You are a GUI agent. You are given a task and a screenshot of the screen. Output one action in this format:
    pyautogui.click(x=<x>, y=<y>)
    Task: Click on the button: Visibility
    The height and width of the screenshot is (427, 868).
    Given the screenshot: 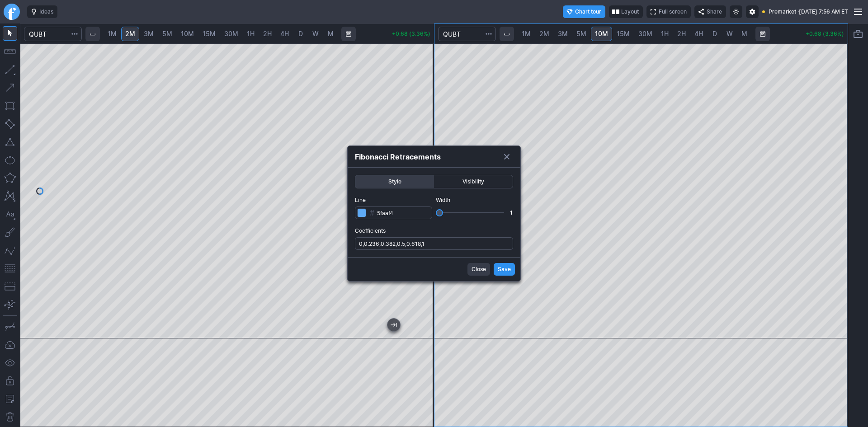 What is the action you would take?
    pyautogui.click(x=473, y=182)
    